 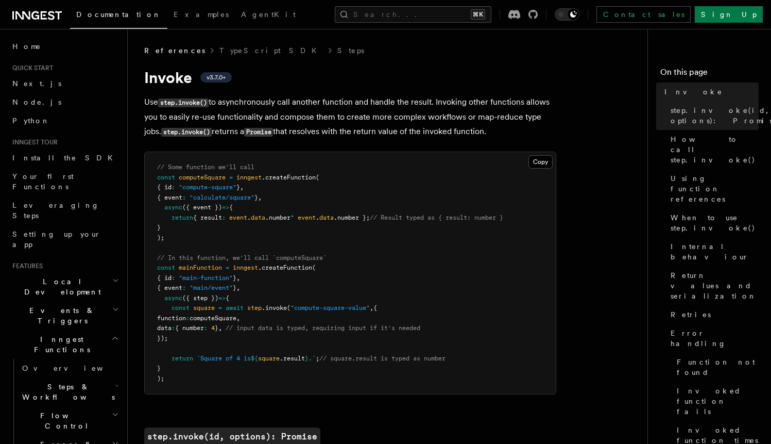 What do you see at coordinates (715, 223) in the screenshot?
I see `span: When to use step.invoke()` at bounding box center [715, 223].